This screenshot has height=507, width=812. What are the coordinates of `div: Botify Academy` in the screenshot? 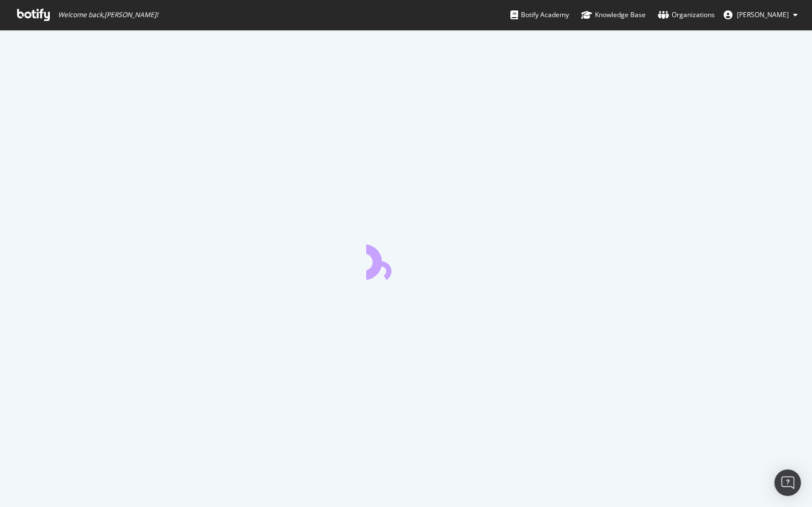 It's located at (540, 15).